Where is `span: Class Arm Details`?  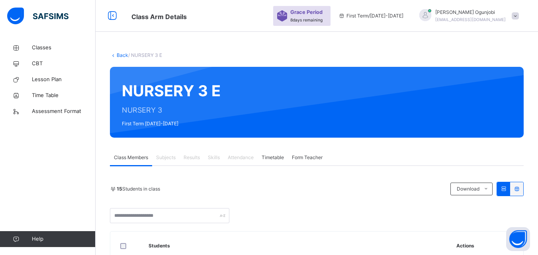 span: Class Arm Details is located at coordinates (159, 17).